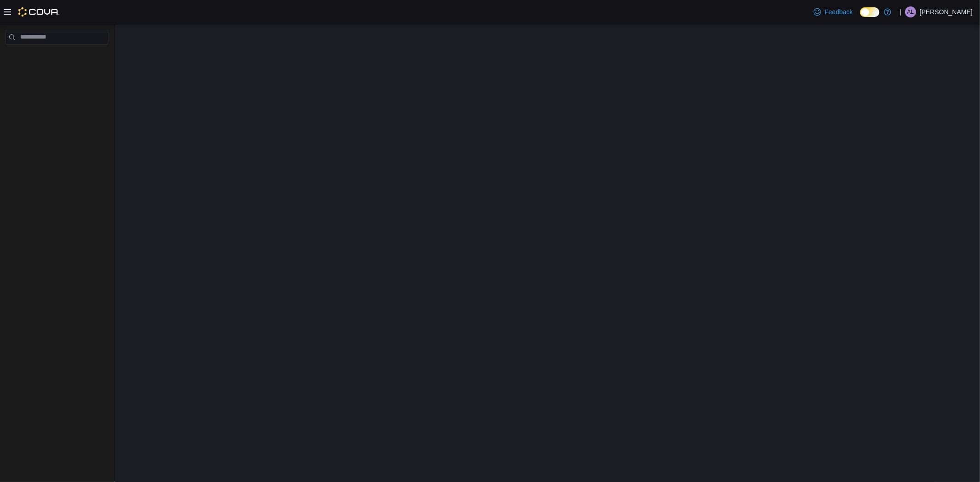 The width and height of the screenshot is (980, 482). Describe the element at coordinates (833, 12) in the screenshot. I see `a: Feedback` at that location.